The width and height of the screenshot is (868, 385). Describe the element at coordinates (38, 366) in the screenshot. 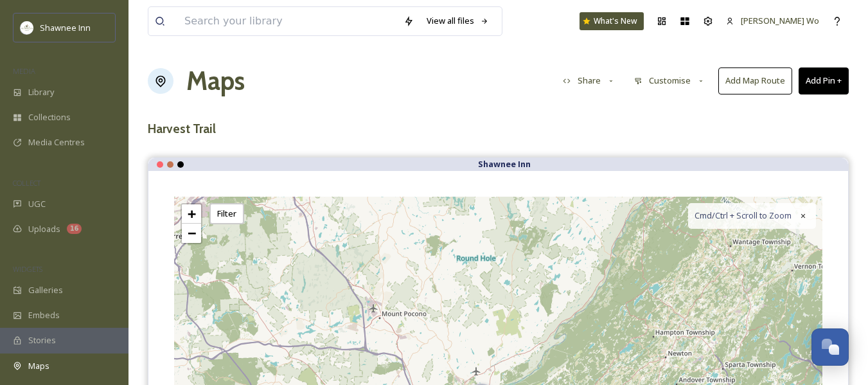

I see `span: Maps` at that location.